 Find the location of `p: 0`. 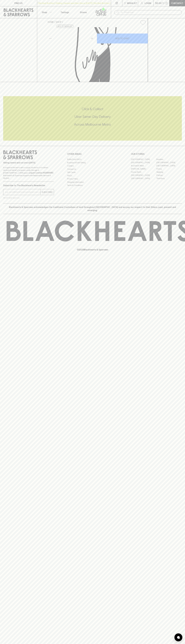

p: 0 is located at coordinates (167, 3).